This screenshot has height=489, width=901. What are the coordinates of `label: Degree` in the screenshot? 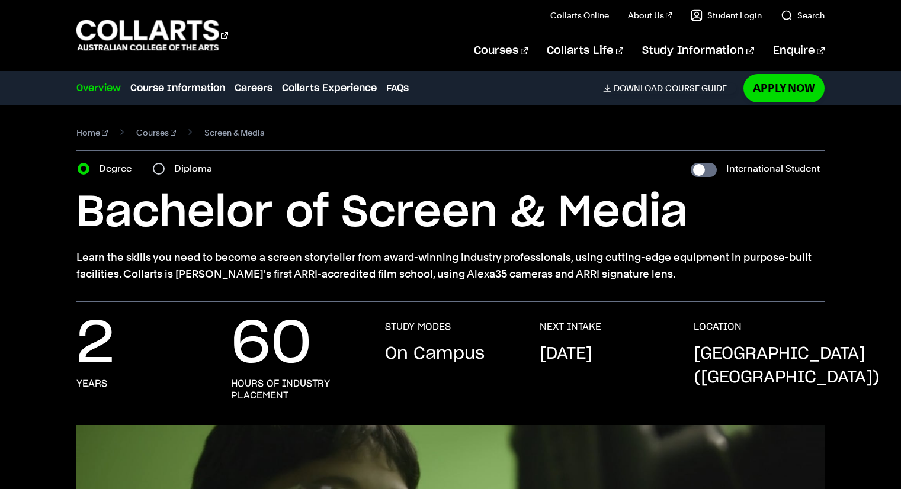 It's located at (118, 169).